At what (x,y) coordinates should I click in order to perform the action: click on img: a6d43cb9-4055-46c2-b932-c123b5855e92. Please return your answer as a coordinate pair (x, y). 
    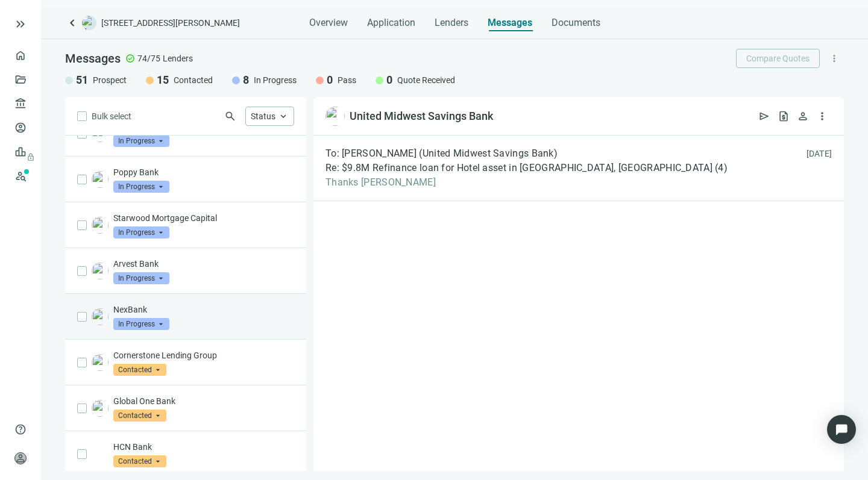
    Looking at the image, I should click on (100, 409).